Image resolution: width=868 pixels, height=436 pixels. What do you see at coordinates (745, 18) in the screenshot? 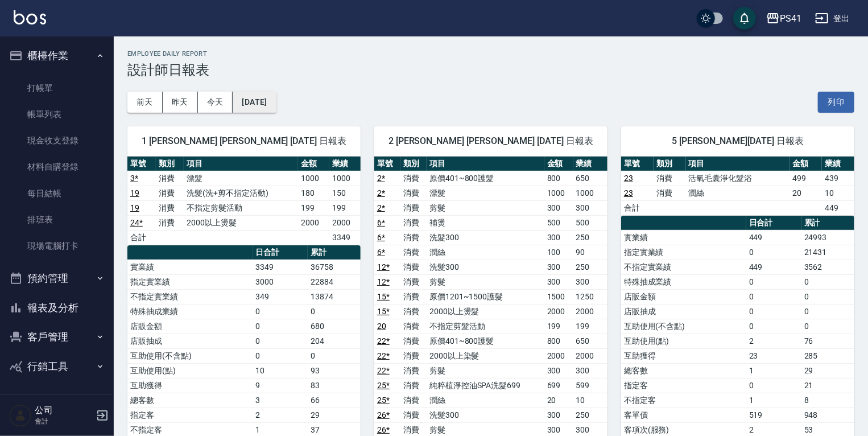
I see `button: save` at bounding box center [745, 18].